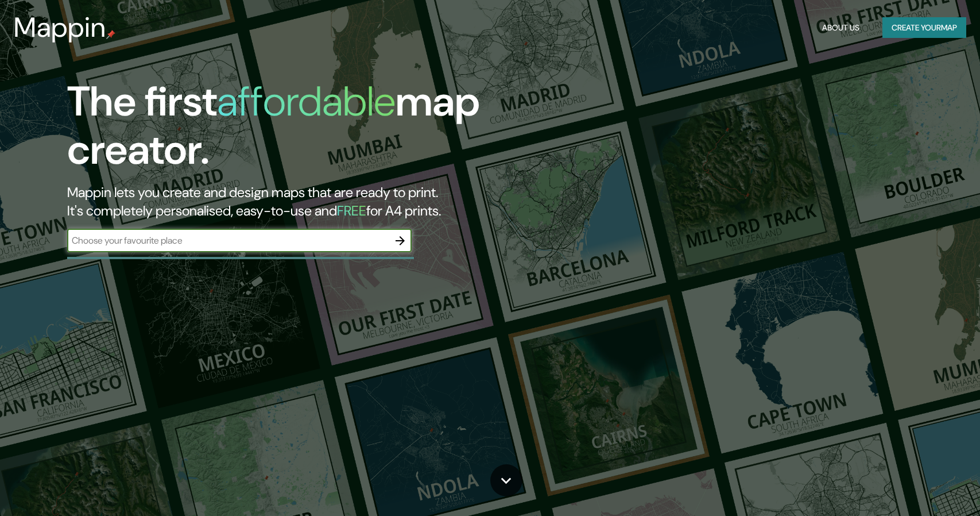 Image resolution: width=980 pixels, height=516 pixels. What do you see at coordinates (306, 101) in the screenshot?
I see `h1: affordable` at bounding box center [306, 101].